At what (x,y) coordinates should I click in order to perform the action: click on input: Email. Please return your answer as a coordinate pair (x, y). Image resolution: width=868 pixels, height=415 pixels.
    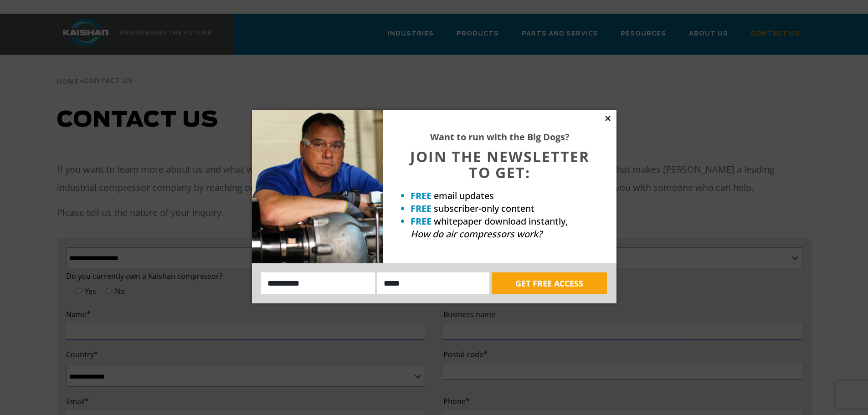
    Looking at the image, I should click on (433, 283).